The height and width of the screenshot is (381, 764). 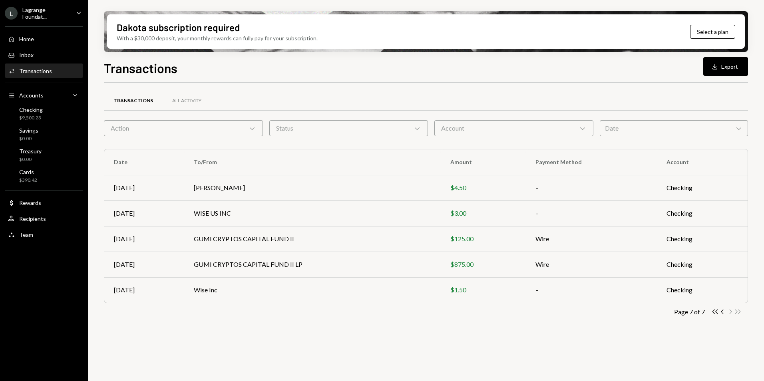 I want to click on th: Amount, so click(x=483, y=162).